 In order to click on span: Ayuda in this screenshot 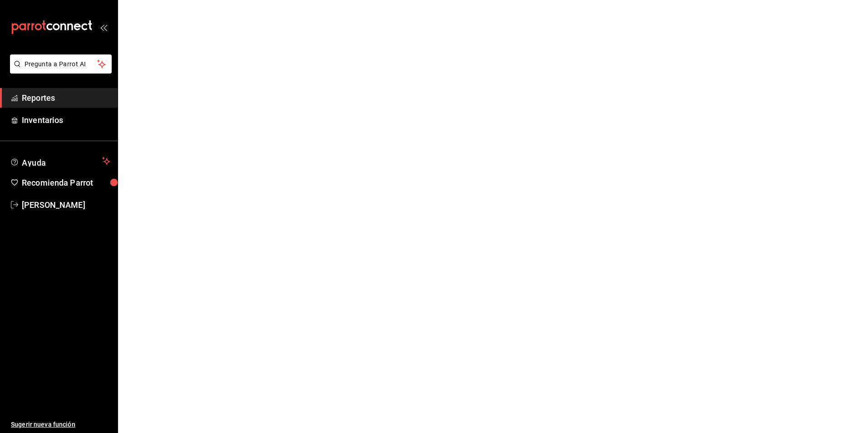, I will do `click(60, 161)`.